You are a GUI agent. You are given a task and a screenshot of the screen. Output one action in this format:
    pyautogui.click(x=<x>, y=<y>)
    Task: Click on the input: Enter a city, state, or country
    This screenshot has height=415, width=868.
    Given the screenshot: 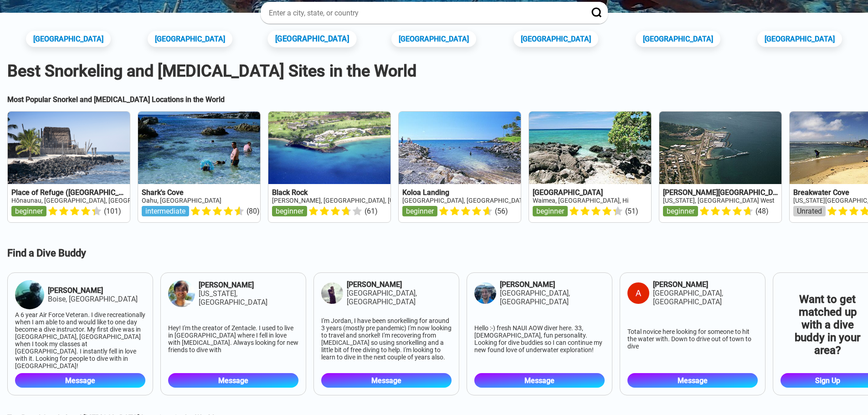 What is the action you would take?
    pyautogui.click(x=424, y=13)
    